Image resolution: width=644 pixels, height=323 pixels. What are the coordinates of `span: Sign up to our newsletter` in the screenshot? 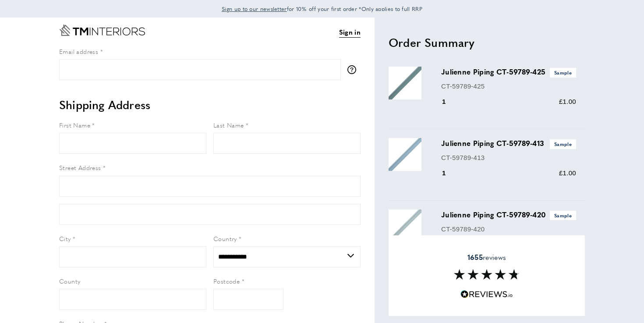 It's located at (254, 9).